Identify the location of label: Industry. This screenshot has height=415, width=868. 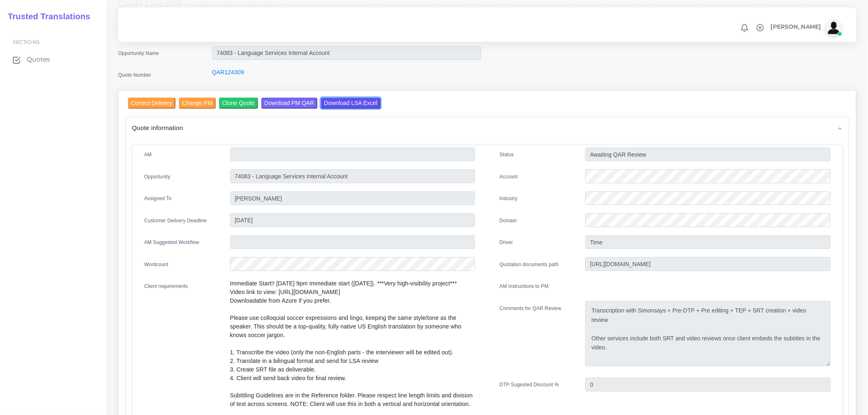
(508, 199).